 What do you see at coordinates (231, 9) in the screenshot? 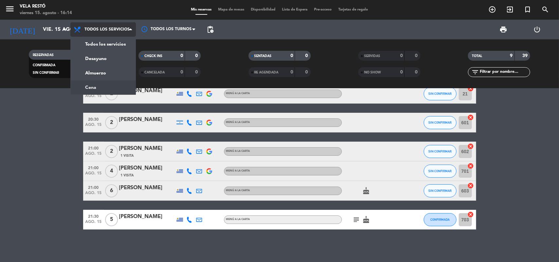
I see `span: Mapa de mesas` at bounding box center [231, 9].